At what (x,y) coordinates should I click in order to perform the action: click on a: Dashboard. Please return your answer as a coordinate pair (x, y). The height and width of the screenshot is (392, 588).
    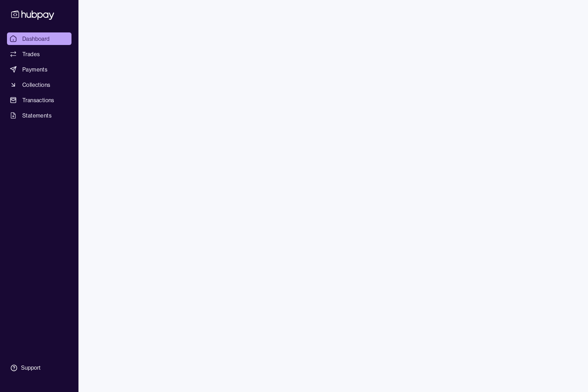
    Looking at the image, I should click on (39, 38).